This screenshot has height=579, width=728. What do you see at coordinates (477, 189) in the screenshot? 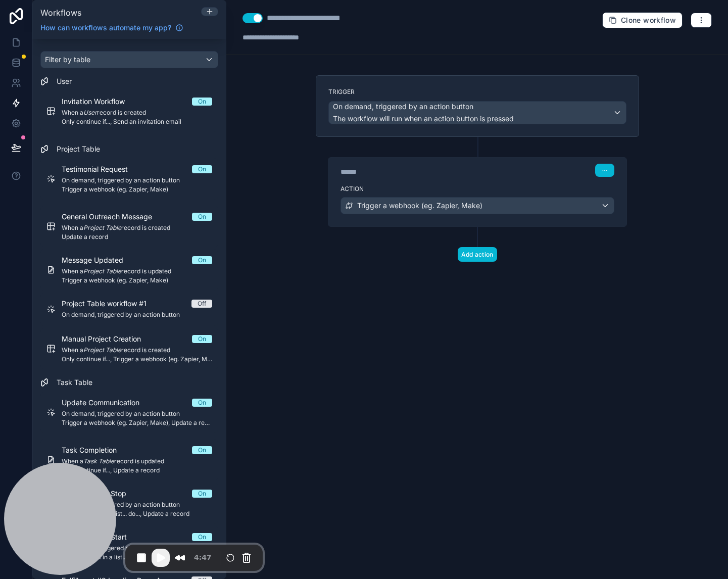
I see `label: Action` at bounding box center [477, 189].